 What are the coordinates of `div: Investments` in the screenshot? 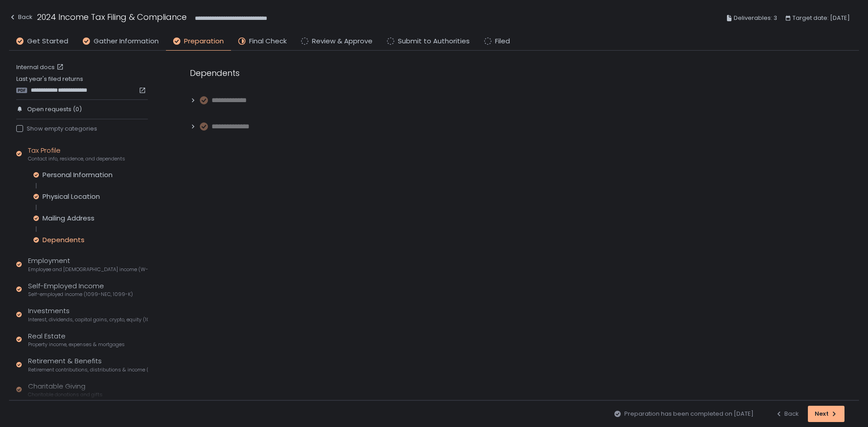 It's located at (87, 314).